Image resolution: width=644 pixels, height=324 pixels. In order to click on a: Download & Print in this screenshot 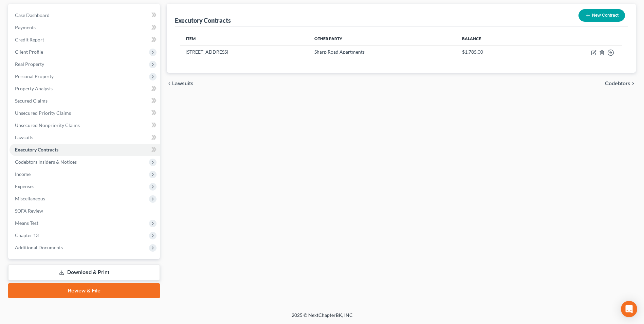, I will do `click(84, 272)`.